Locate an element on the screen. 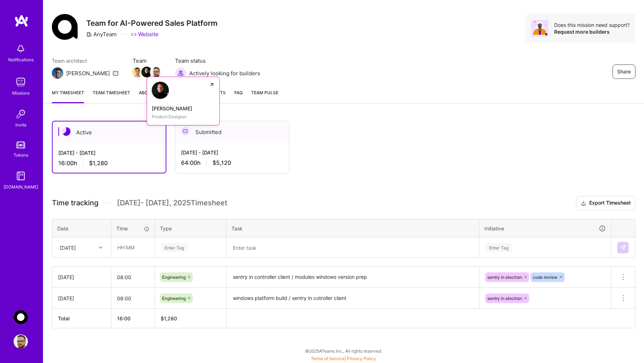 The height and width of the screenshot is (363, 644). th: Date is located at coordinates (82, 228).